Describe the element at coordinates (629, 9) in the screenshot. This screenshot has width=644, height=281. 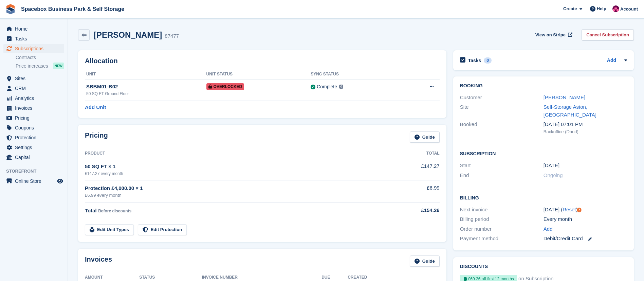
I see `span: Account` at that location.